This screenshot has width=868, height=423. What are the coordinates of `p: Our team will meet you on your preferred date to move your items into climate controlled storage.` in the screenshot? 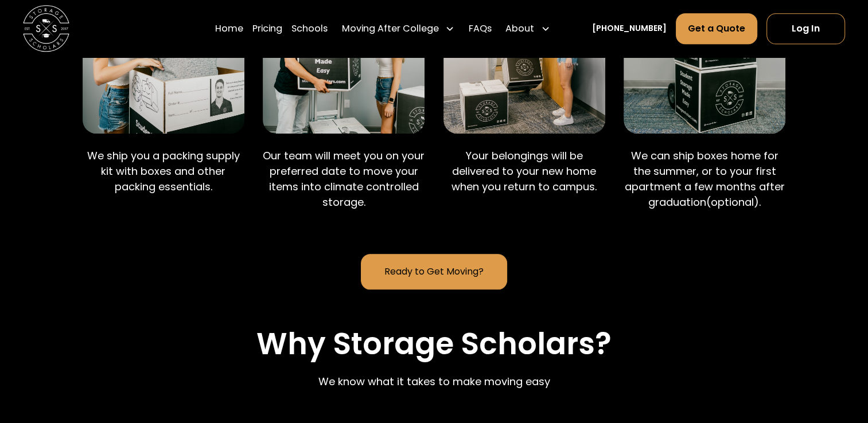 It's located at (343, 179).